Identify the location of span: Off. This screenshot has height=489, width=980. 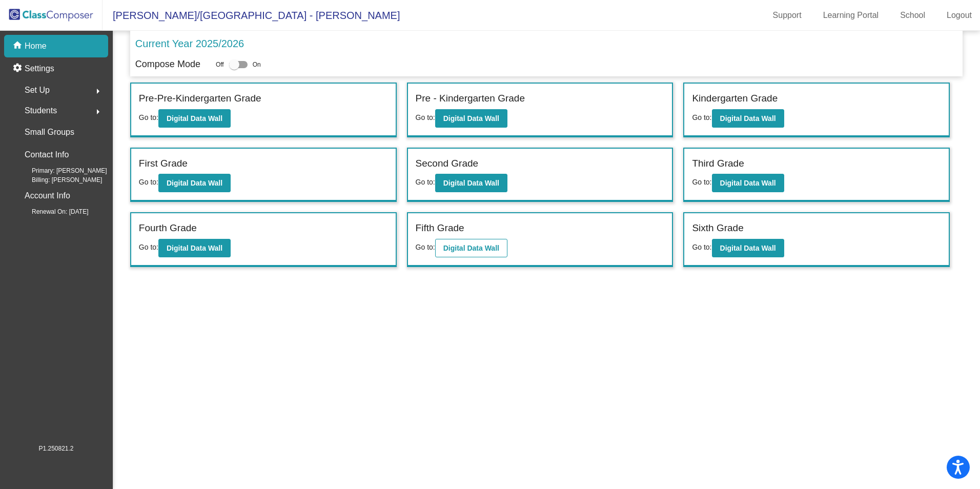
(220, 65).